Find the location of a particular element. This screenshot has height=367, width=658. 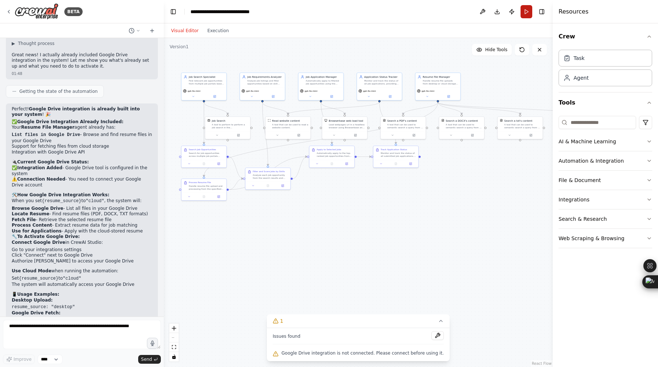

g: Edge from 35286cae-8717-4b06-be63-a8af9113a92f to f9e5aff4-5ca6-4dda-a45e-2b2e0a4e80f4 is located at coordinates (268, 173).